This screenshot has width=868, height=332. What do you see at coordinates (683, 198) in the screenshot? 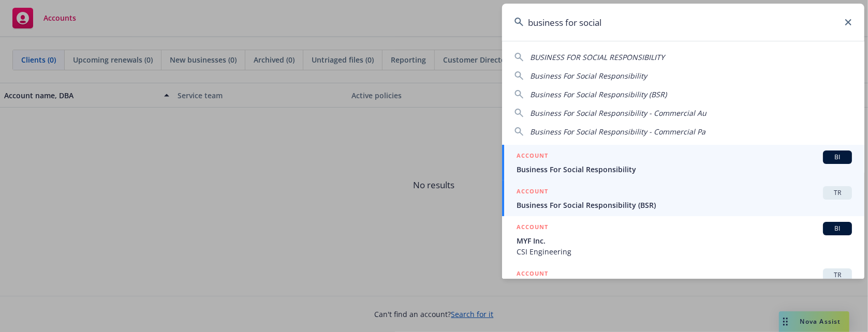
I see `a: ACCOUNTTRBusiness For Social Responsibility (BSR)` at bounding box center [683, 198].